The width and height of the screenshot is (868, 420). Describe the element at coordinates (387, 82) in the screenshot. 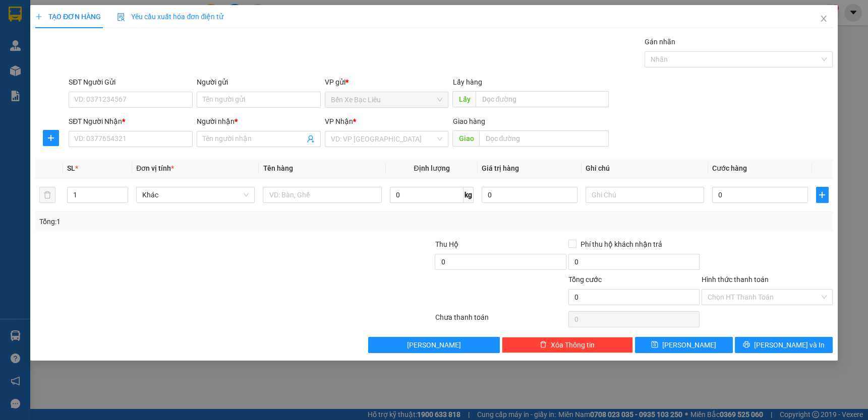

I see `div: VP gửi` at that location.